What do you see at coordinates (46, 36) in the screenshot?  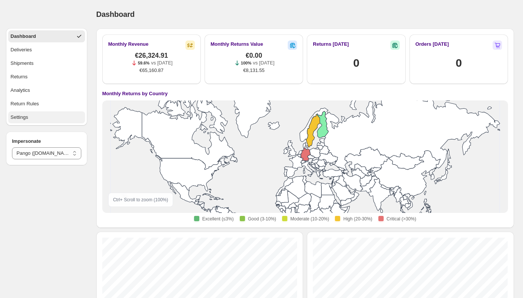 I see `button: Dashboard` at bounding box center [46, 36].